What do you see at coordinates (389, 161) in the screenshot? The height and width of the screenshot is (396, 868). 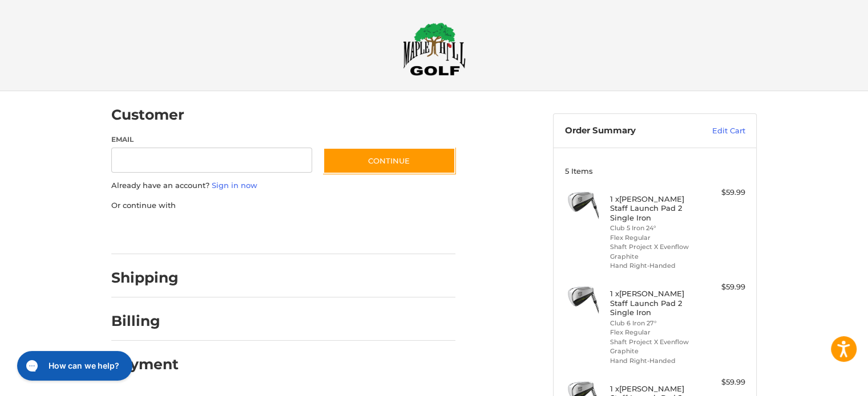 I see `button: Continue` at bounding box center [389, 161].